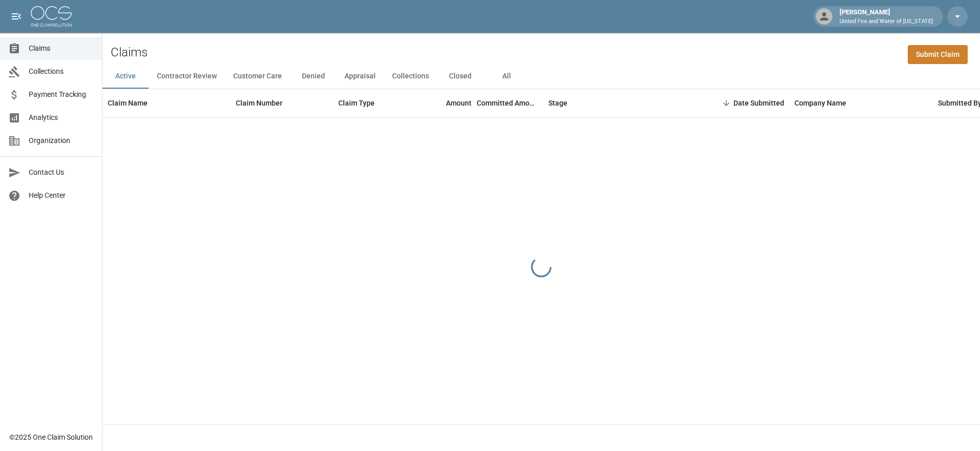 The width and height of the screenshot is (980, 451). What do you see at coordinates (61, 173) in the screenshot?
I see `span: Contact Us` at bounding box center [61, 173].